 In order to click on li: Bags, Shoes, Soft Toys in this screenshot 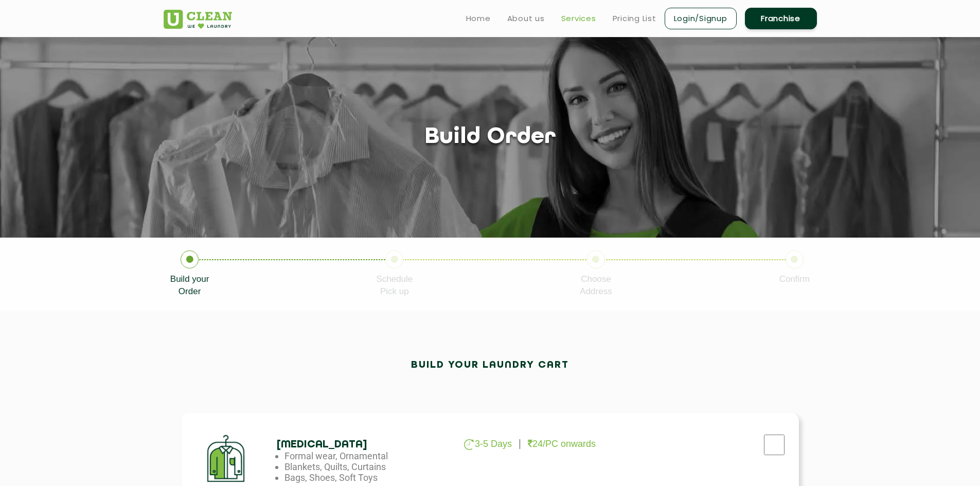, I will do `click(368, 477)`.